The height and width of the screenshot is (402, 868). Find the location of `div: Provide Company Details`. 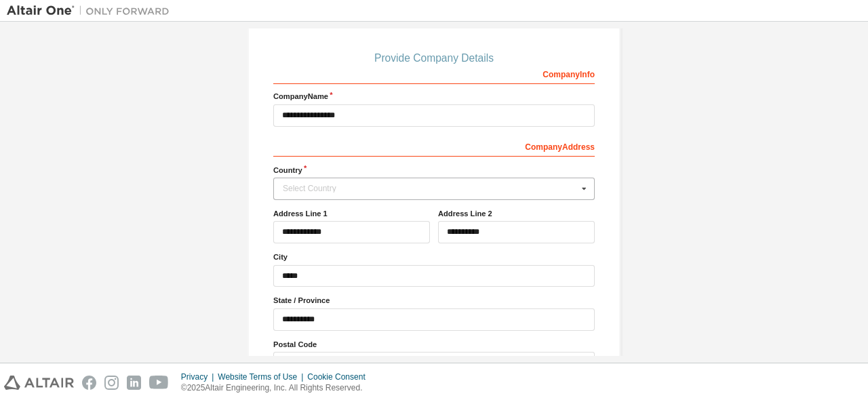

div: Provide Company Details is located at coordinates (434, 59).